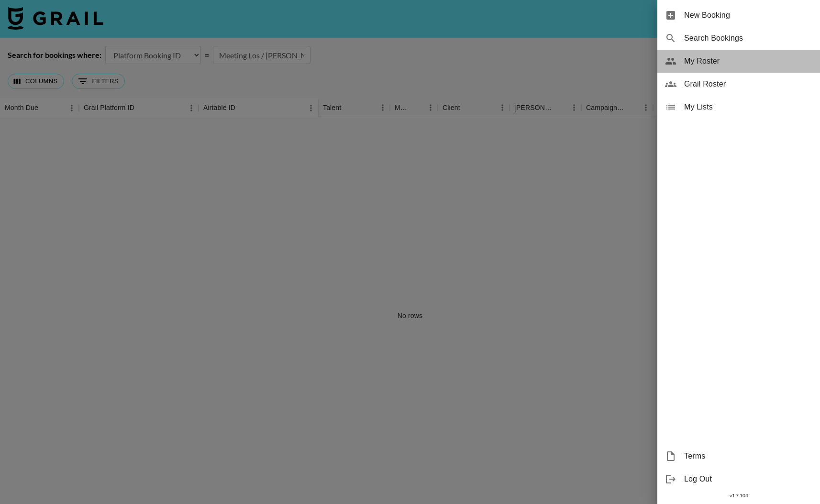 This screenshot has height=504, width=820. What do you see at coordinates (739, 39) in the screenshot?
I see `div: Search Bookings` at bounding box center [739, 39].